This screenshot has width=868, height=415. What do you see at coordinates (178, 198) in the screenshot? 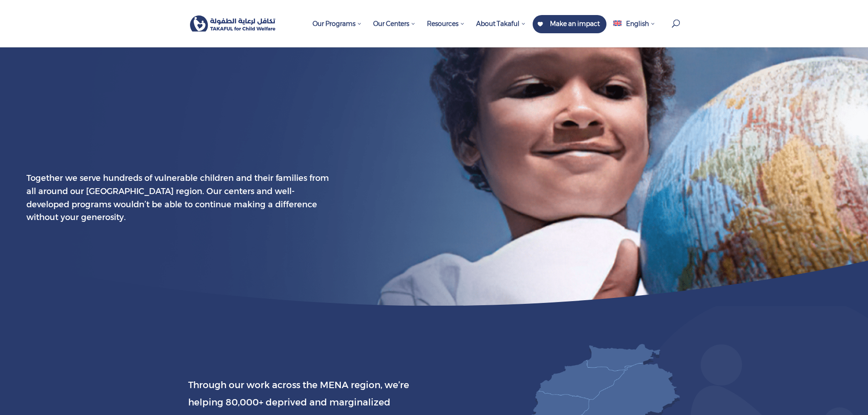
I see `p: Together we serve hundreds of vulnerable children and their families from all around our [GEOGRAP...` at bounding box center [178, 198].